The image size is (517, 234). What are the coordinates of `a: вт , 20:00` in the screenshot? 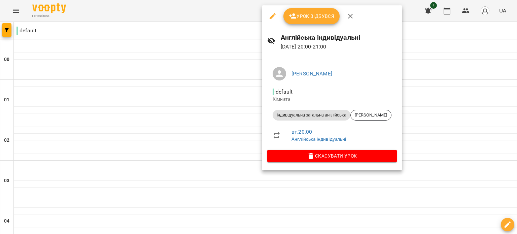 It's located at (302, 132).